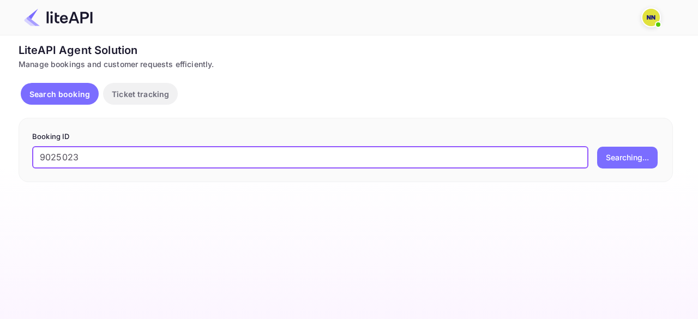  Describe the element at coordinates (310, 158) in the screenshot. I see `input: Enter Booking ID (e.g., 63782194)` at that location.